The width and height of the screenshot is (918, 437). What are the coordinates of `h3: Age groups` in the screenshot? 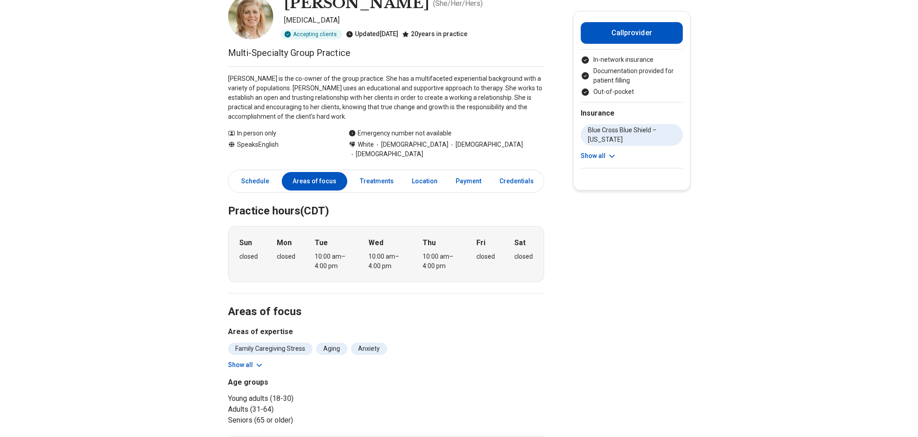 It's located at (305, 382).